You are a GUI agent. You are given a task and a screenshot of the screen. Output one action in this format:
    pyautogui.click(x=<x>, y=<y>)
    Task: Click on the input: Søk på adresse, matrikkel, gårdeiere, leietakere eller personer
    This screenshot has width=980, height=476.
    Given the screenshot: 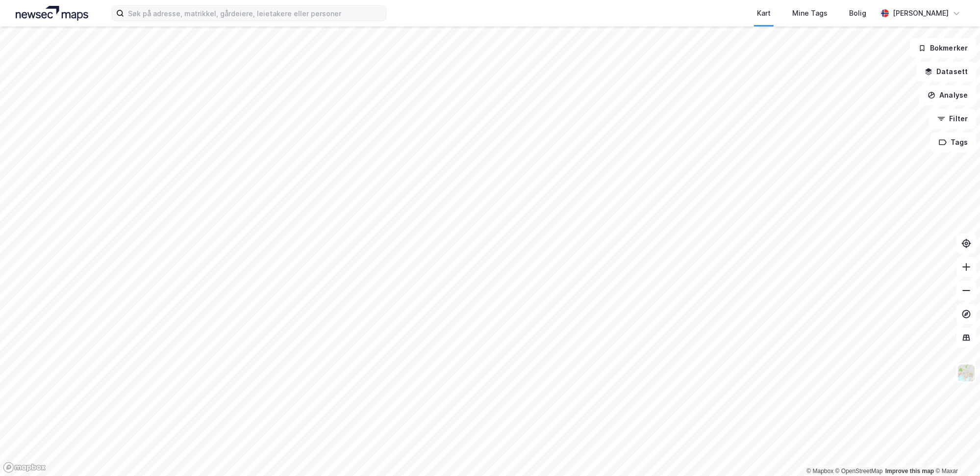 What is the action you would take?
    pyautogui.click(x=255, y=13)
    